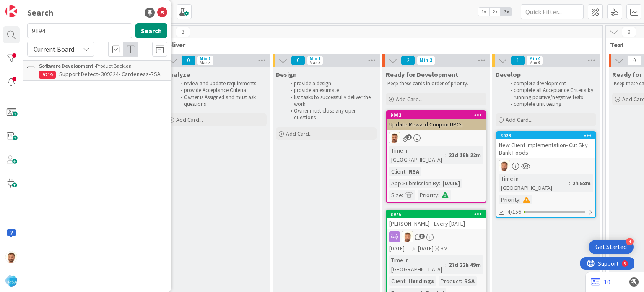 The width and height of the screenshot is (644, 292). What do you see at coordinates (426, 60) in the screenshot?
I see `div: Min 3` at bounding box center [426, 60].